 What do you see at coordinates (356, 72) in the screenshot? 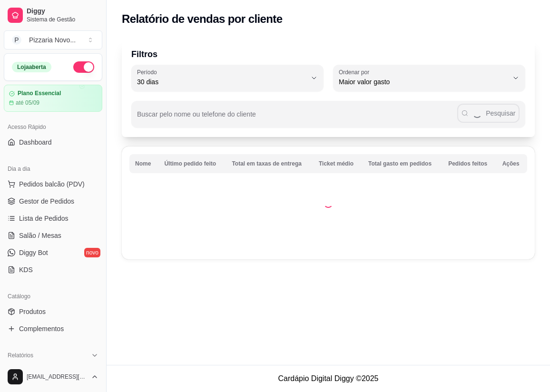
I see `label: Ordenar por` at bounding box center [356, 72].